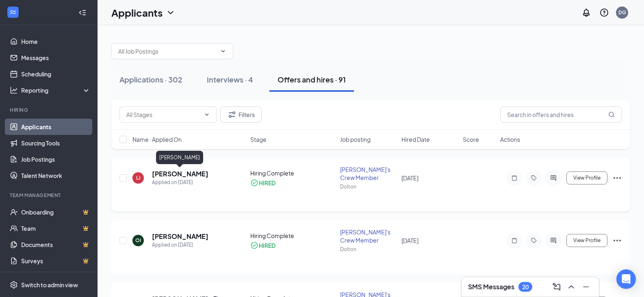  Describe the element at coordinates (55, 228) in the screenshot. I see `a: TeamCrown` at that location.